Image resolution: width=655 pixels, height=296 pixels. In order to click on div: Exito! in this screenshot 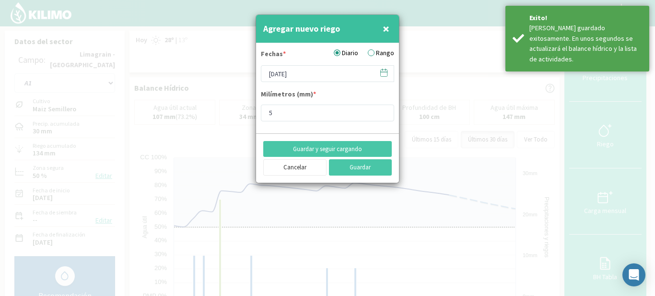, I will do `click(585, 18)`.